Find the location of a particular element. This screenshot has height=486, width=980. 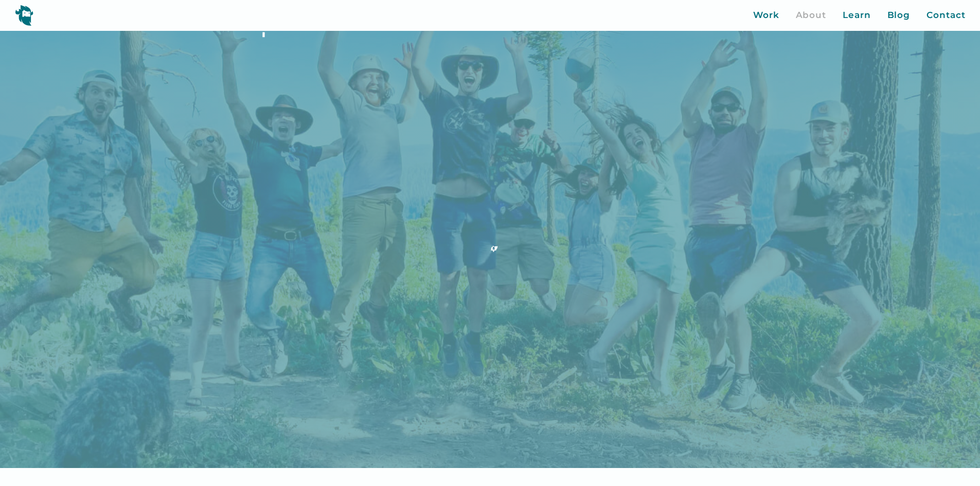

div: Work is located at coordinates (765, 16).